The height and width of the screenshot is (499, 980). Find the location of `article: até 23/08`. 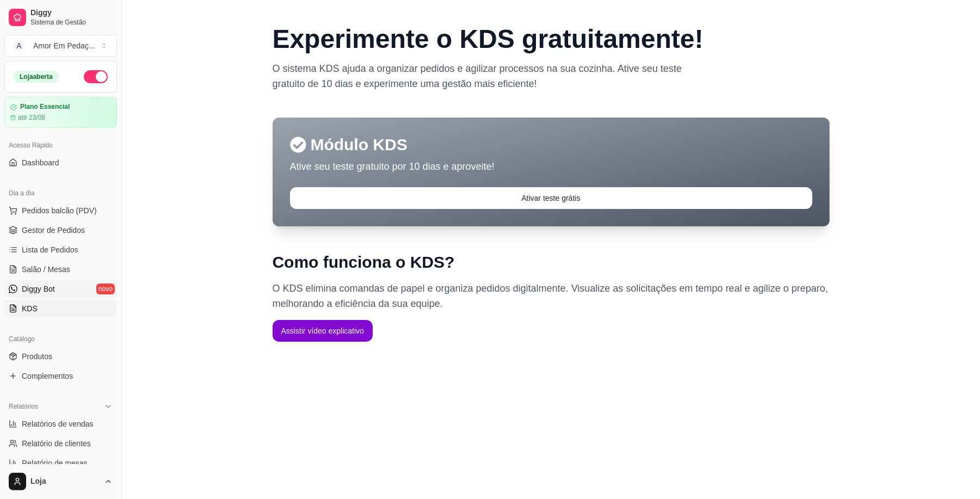

article: até 23/08 is located at coordinates (31, 117).